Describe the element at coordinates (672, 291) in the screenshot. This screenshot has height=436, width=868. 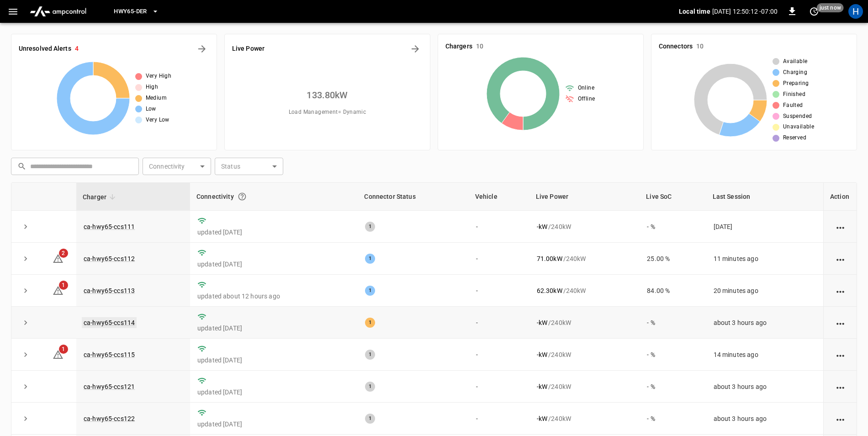
I see `td: 84.00 %` at that location.